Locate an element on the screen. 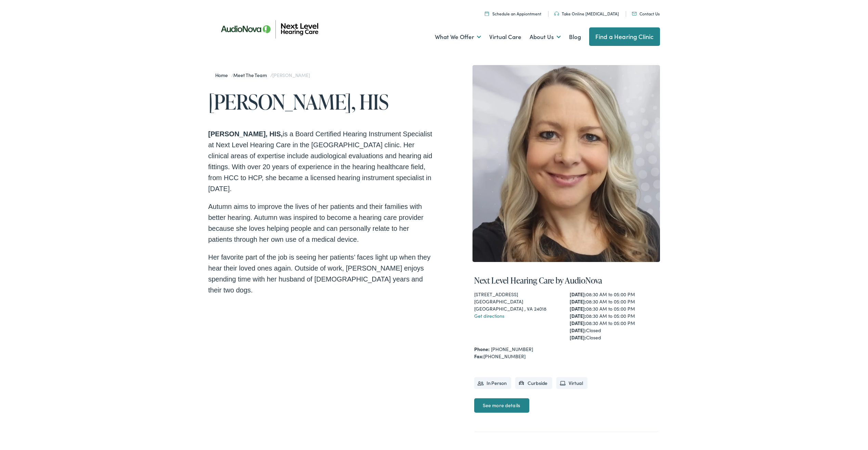  a: Blog is located at coordinates (575, 37).